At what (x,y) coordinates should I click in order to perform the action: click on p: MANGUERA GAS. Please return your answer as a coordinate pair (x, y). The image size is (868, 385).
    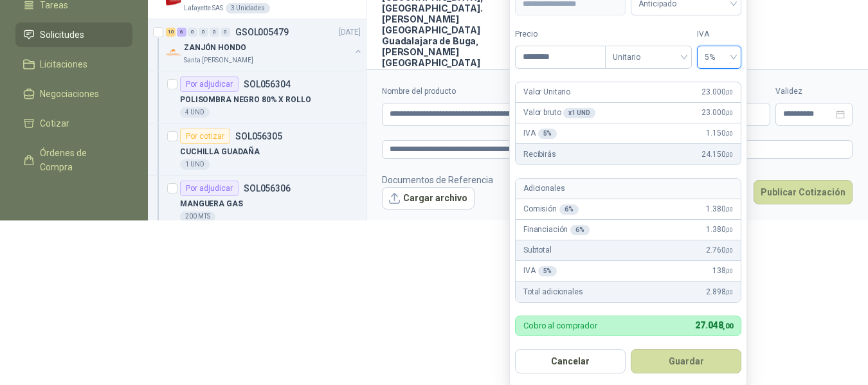
    Looking at the image, I should click on (212, 204).